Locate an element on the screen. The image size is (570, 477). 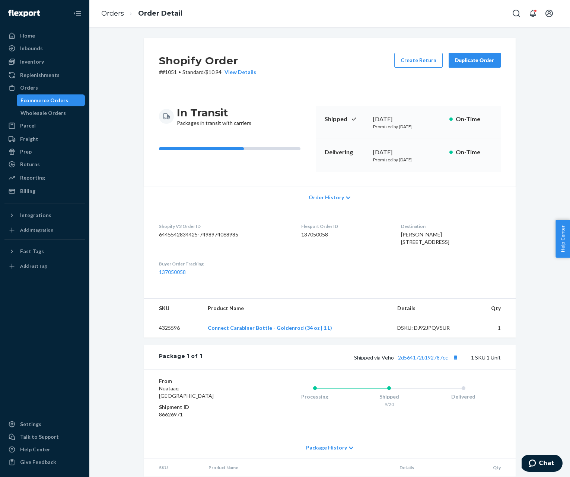
button: Open account menu is located at coordinates (549, 13).